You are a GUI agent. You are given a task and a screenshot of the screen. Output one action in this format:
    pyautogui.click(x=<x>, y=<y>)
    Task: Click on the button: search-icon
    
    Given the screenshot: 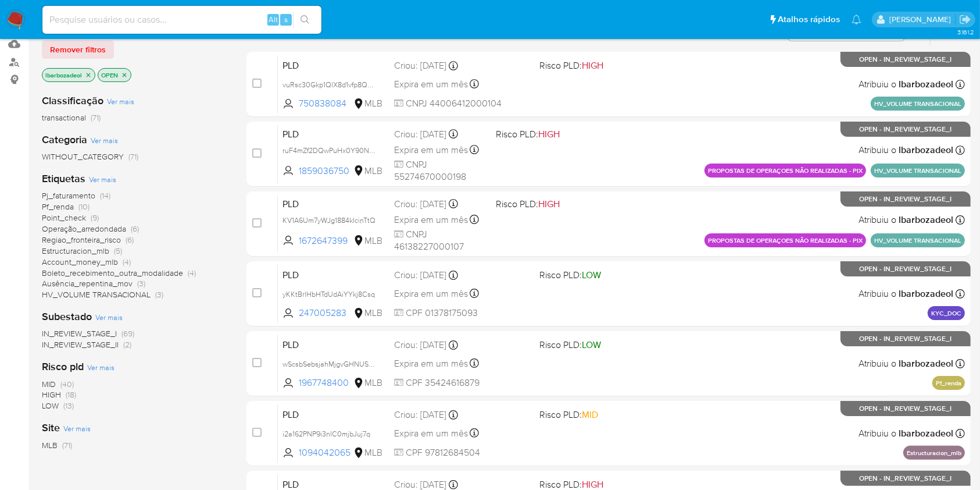 What is the action you would take?
    pyautogui.click(x=304, y=20)
    